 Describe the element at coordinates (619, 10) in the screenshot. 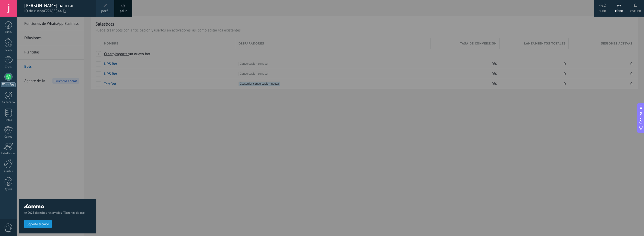

I see `div: claro` at that location.